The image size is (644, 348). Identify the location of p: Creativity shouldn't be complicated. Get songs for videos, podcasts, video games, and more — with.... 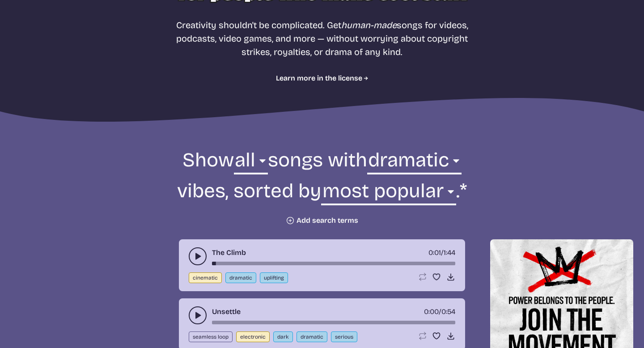
(322, 38).